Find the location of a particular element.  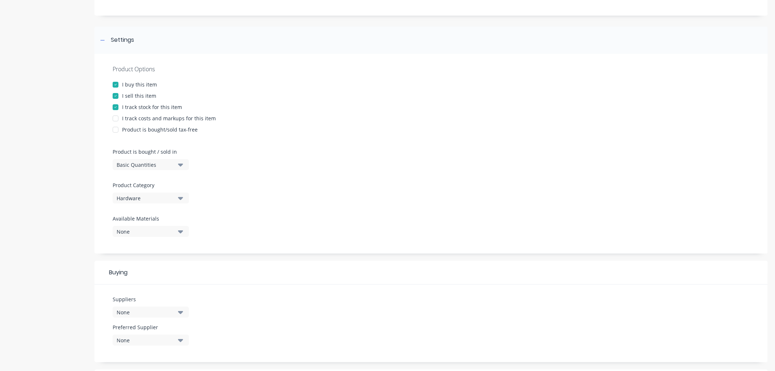

div: I track costs and markups for this item is located at coordinates (169, 118).